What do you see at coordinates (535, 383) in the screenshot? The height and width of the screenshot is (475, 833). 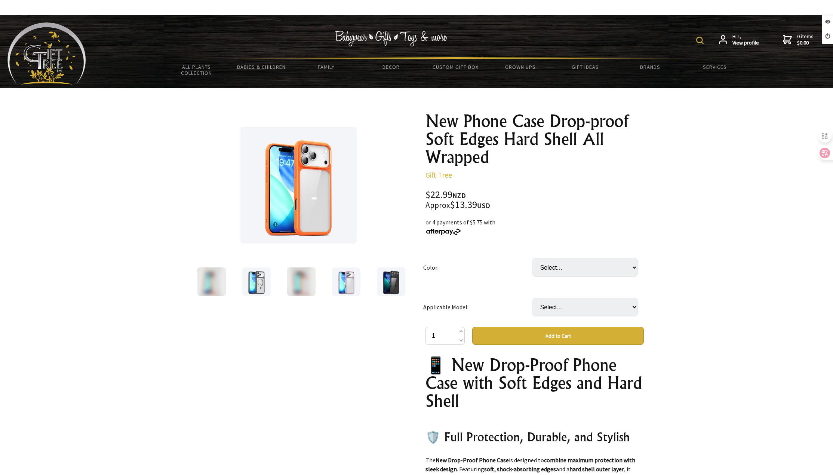 I see `h1: 📱 New Drop-Proof Phone Case with Soft Edges and Hard Shell` at bounding box center [535, 383].